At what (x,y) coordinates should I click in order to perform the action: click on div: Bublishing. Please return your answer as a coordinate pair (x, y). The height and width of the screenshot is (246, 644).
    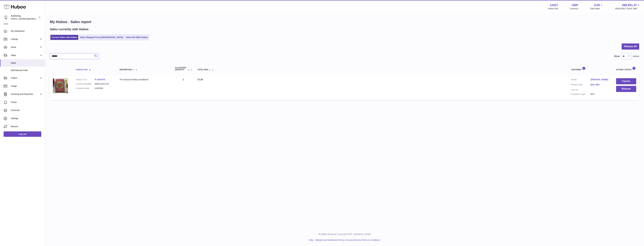
    Looking at the image, I should click on (25, 17).